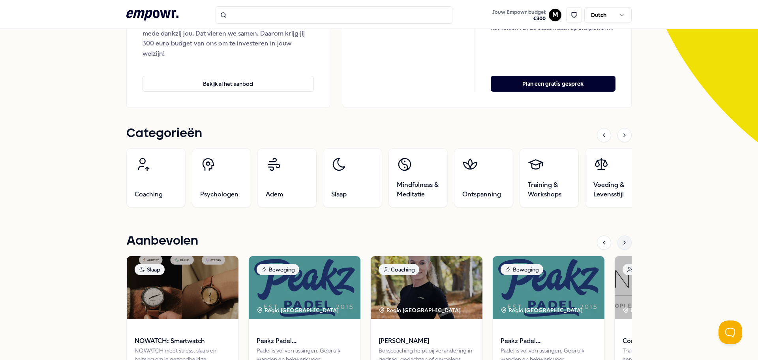 The image size is (758, 360). What do you see at coordinates (399, 269) in the screenshot?
I see `div: Coaching` at bounding box center [399, 269].